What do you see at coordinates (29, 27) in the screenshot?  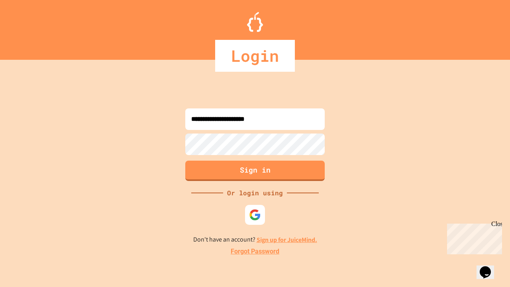 I see `div: Chat with us now!Close` at bounding box center [29, 27].